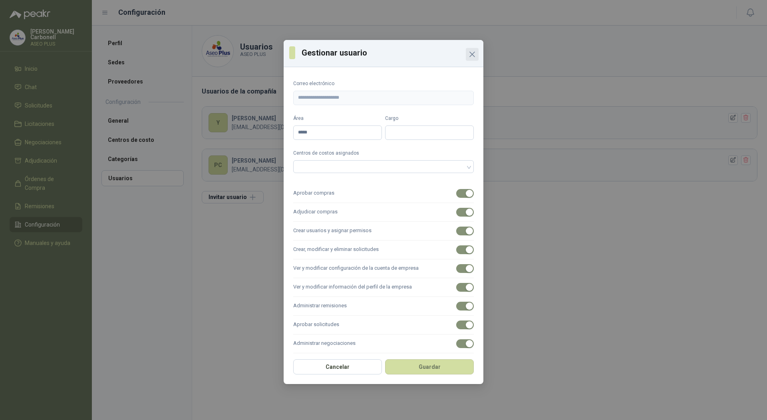 Image resolution: width=767 pixels, height=420 pixels. Describe the element at coordinates (465, 268) in the screenshot. I see `button: Ver y modificar configuración de la cuenta de empresa` at that location.